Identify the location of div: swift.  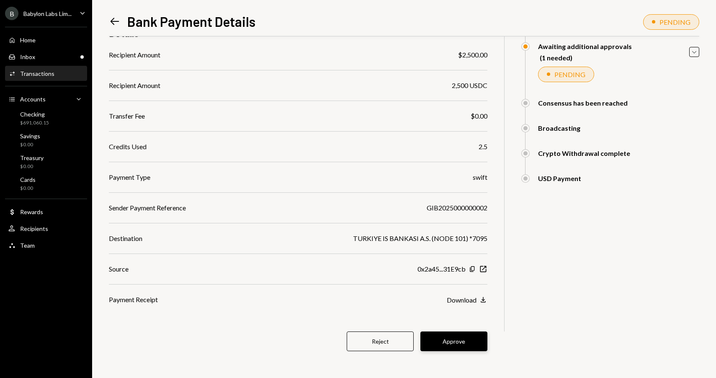
(480, 177).